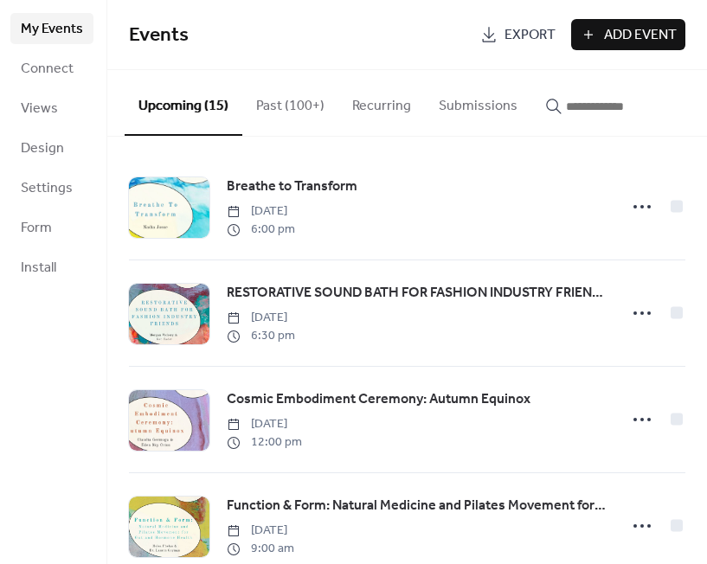  What do you see at coordinates (417, 506) in the screenshot?
I see `a: Function & Form: Natural Medicine and Pilates Movement for Gut and Hormone Health` at bounding box center [417, 506].